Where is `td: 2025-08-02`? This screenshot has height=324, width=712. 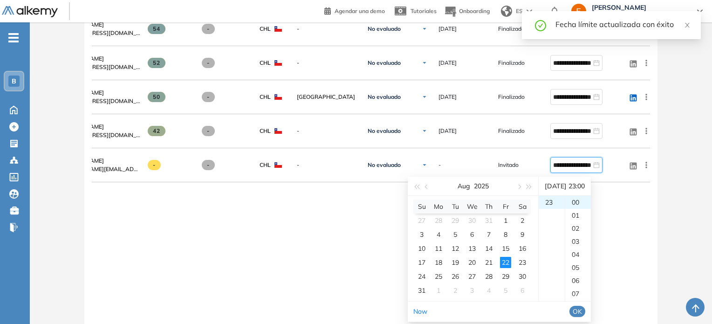 td: 2025-08-02 is located at coordinates (522, 220).